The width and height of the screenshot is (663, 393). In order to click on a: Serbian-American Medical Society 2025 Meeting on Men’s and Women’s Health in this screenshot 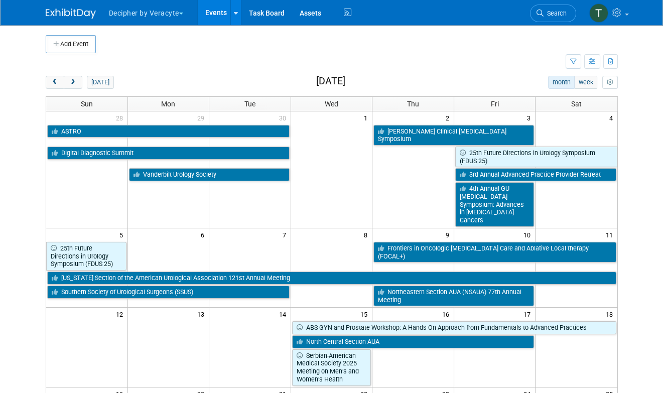, I will do `click(332, 367)`.